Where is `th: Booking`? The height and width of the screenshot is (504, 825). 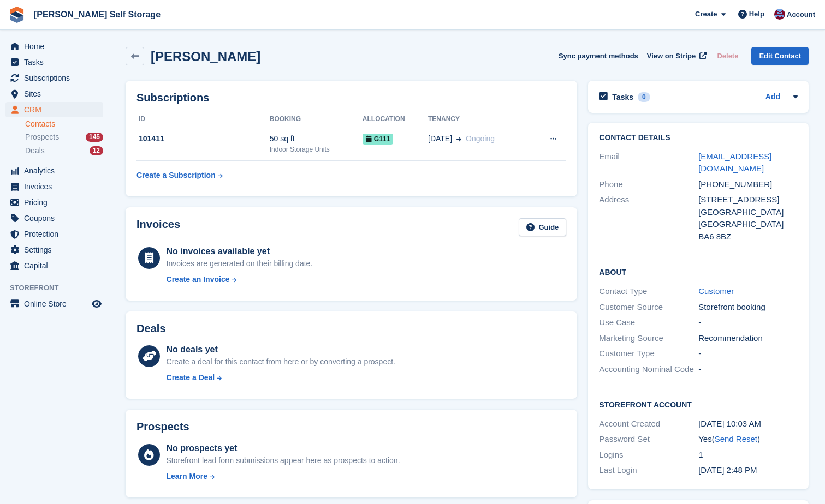 th: Booking is located at coordinates (316, 120).